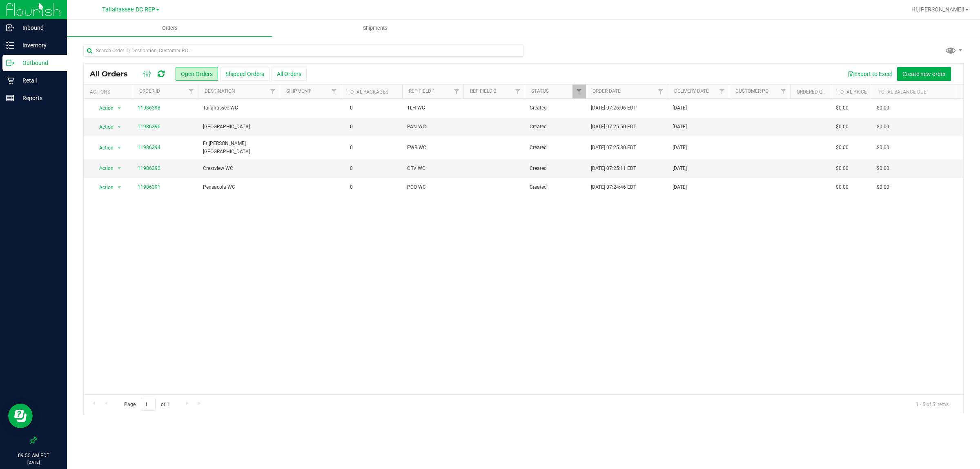 The height and width of the screenshot is (469, 980). Describe the element at coordinates (109, 92) in the screenshot. I see `div: Actions` at that location.